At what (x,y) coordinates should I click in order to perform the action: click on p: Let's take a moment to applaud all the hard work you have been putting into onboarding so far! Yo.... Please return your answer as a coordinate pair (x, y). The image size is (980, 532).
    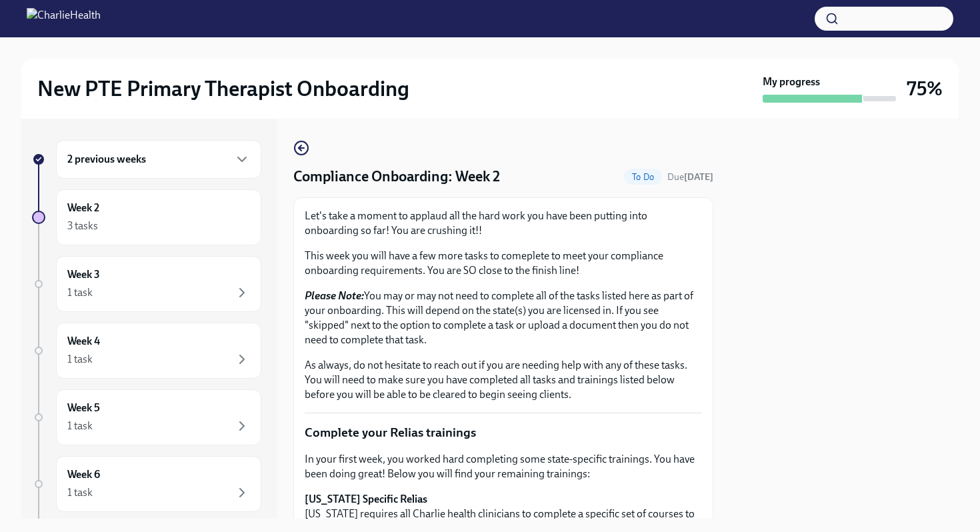
    Looking at the image, I should click on (503, 223).